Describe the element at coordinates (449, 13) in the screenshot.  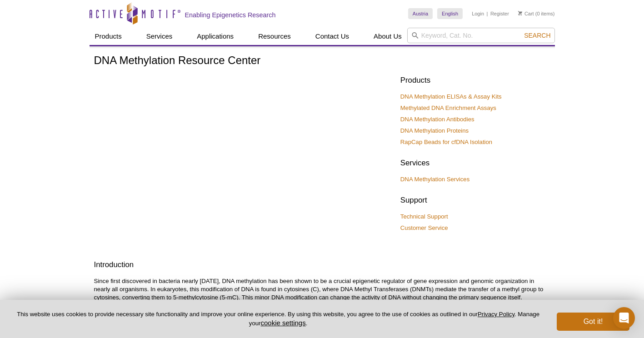
I see `a: English` at that location.